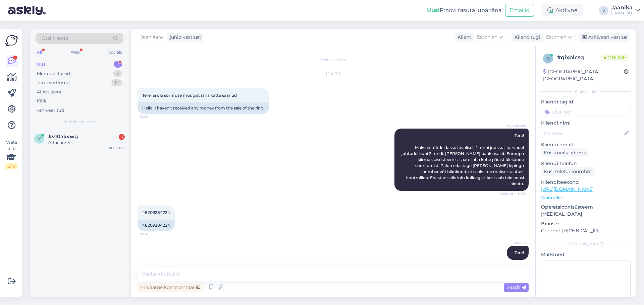  Describe the element at coordinates (604, 37) in the screenshot. I see `div: Arhiveeri vestlus` at that location.